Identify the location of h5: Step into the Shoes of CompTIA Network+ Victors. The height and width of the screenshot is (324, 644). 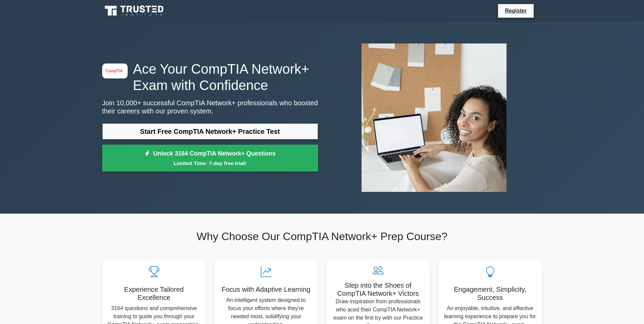
(378, 290).